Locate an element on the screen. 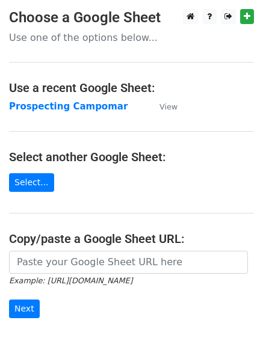 The width and height of the screenshot is (263, 338). a: Prospecting Campomar is located at coordinates (68, 107).